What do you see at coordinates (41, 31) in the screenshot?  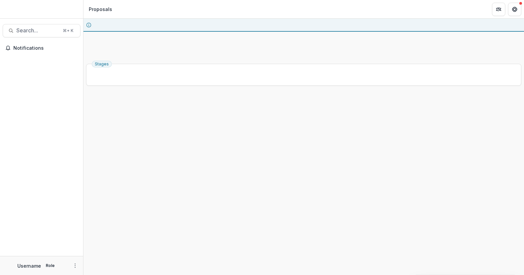 I see `button: Search...` at bounding box center [41, 31].